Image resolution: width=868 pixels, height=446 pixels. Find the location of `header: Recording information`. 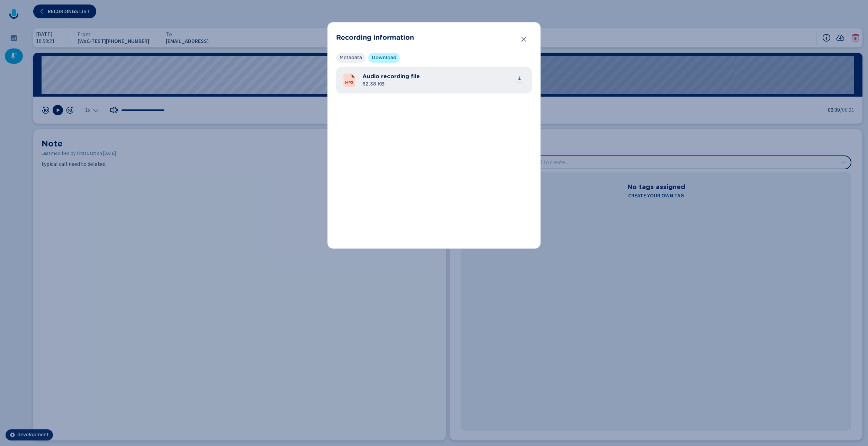

header: Recording information is located at coordinates (434, 38).